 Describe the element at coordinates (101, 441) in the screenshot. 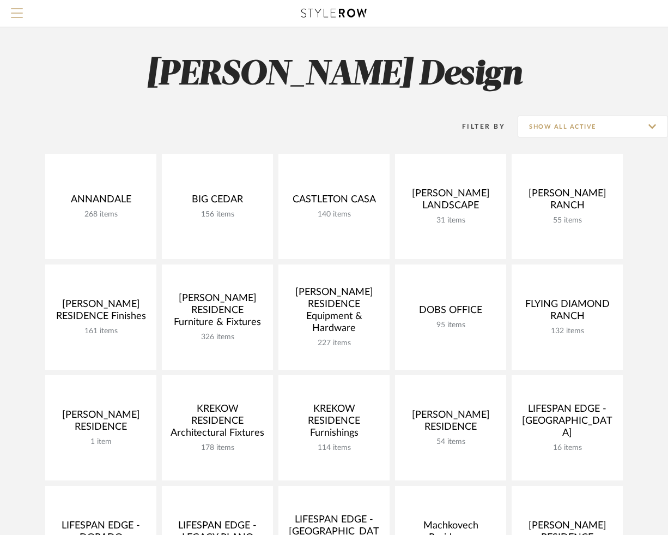

I see `div: 1 item` at that location.